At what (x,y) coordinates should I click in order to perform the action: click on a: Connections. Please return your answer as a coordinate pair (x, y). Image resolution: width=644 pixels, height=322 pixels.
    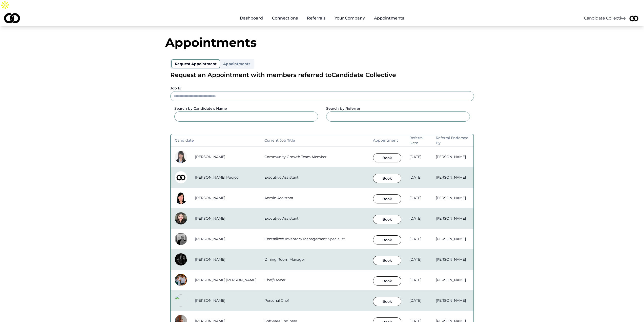
    Looking at the image, I should click on (285, 18).